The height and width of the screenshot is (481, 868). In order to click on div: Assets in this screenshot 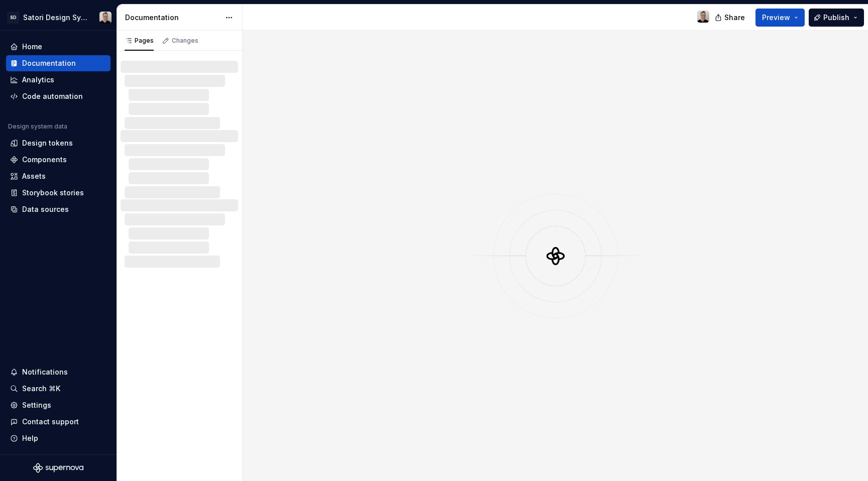, I will do `click(34, 176)`.